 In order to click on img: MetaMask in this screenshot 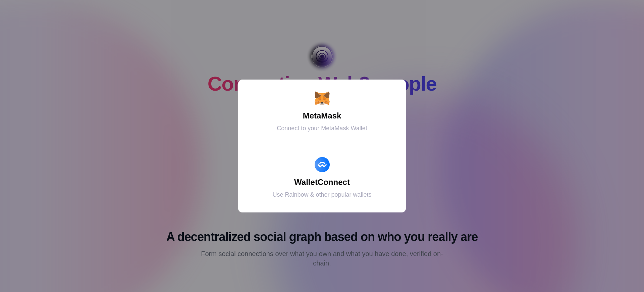, I will do `click(322, 99)`.